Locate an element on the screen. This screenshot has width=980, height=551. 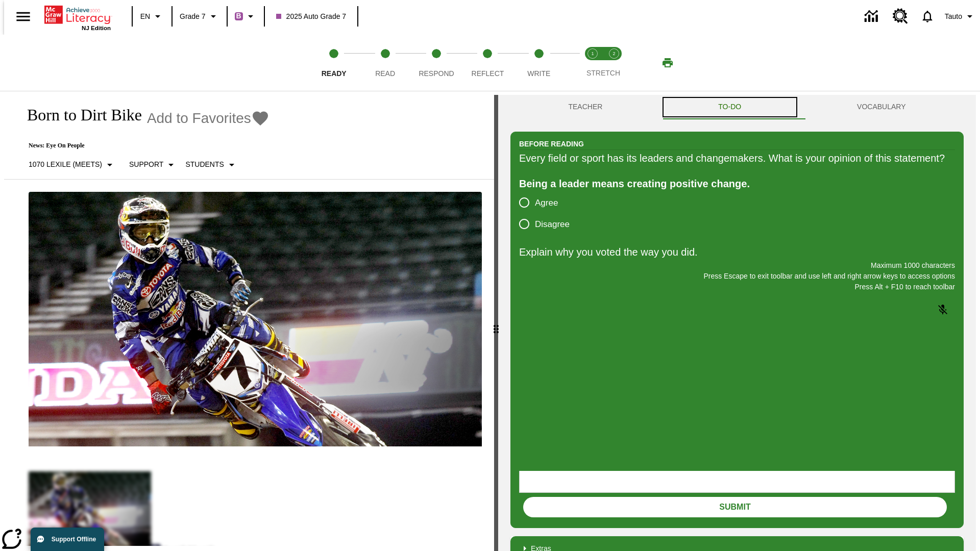
button: Boost Class color is purple. Change class color is located at coordinates (246, 16).